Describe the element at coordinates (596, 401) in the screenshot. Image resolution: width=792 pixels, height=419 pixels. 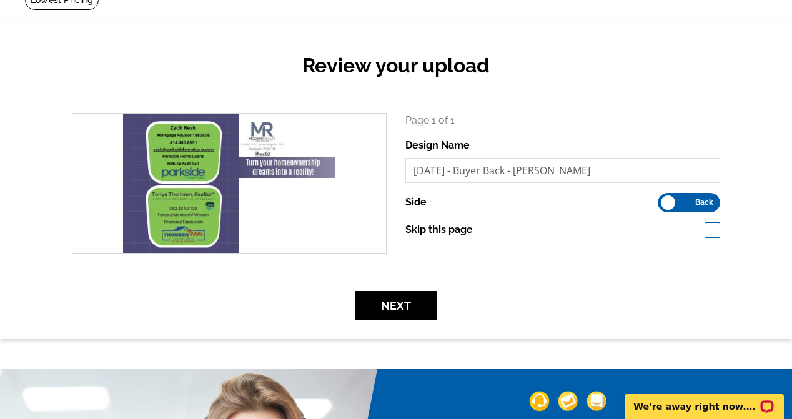
I see `img: support-img-3_1.png` at that location.